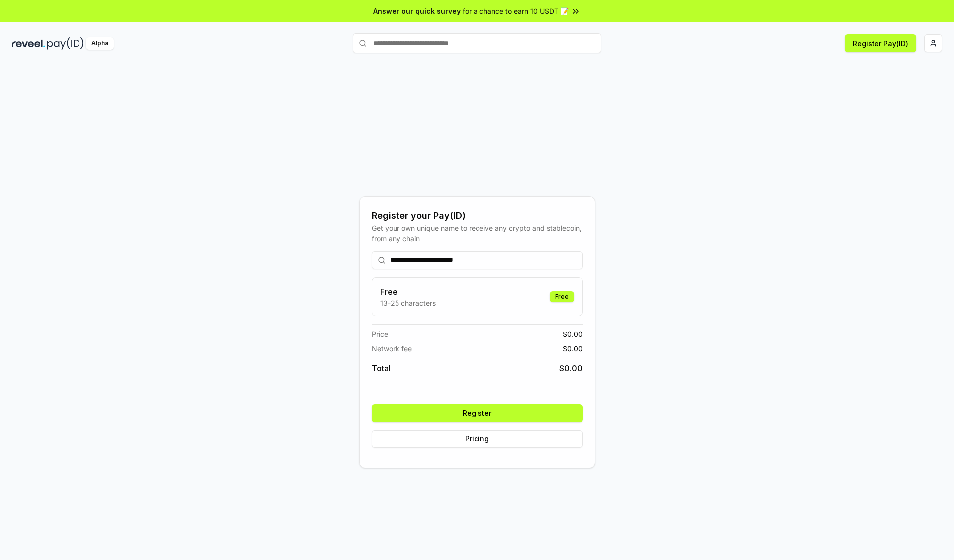 The image size is (954, 560). What do you see at coordinates (477, 233) in the screenshot?
I see `div: Get your own unique name to receive any crypto and stablecoin, from any chain` at bounding box center [477, 233].